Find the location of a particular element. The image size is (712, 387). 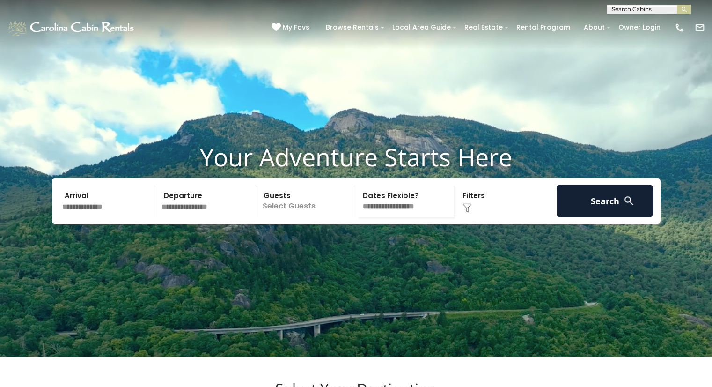

img: phone-regular-white.png is located at coordinates (680, 28).